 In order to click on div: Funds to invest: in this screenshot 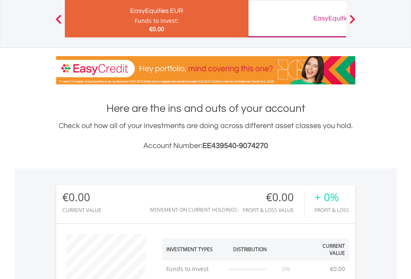, I will do `click(157, 21)`.